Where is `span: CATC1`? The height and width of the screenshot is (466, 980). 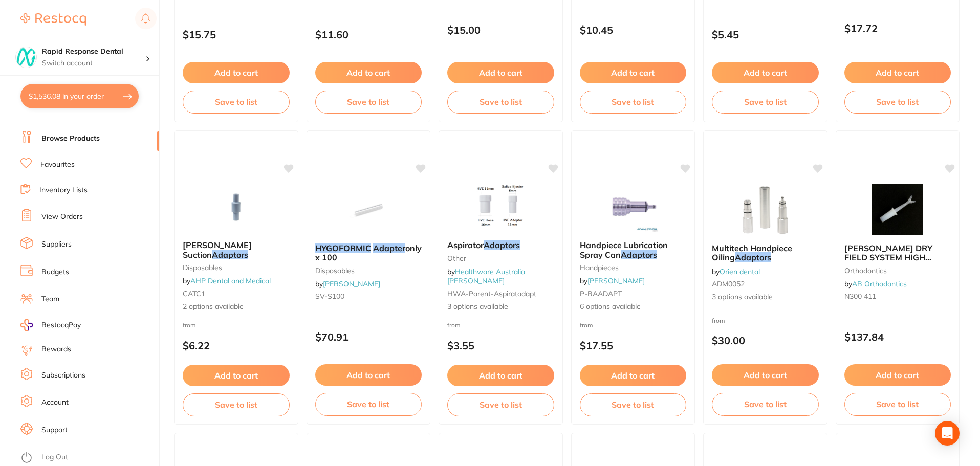 span: CATC1 is located at coordinates (194, 294).